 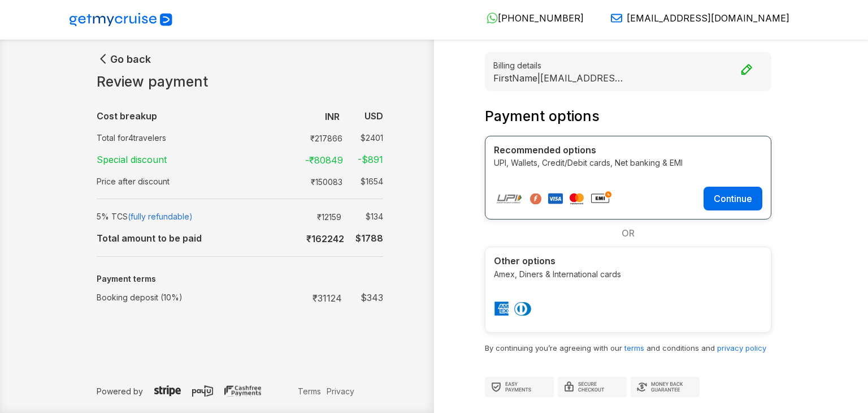 I want to click on td: ₹ 150083, so click(x=326, y=181).